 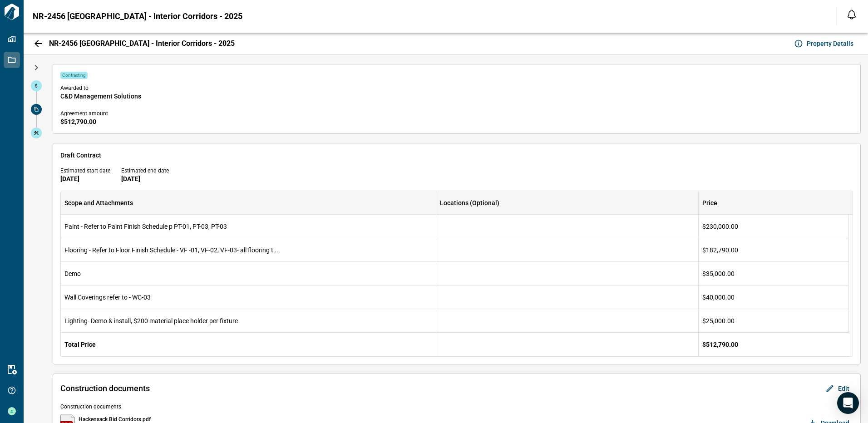 What do you see at coordinates (718, 274) in the screenshot?
I see `span: $35,000.00` at bounding box center [718, 274].